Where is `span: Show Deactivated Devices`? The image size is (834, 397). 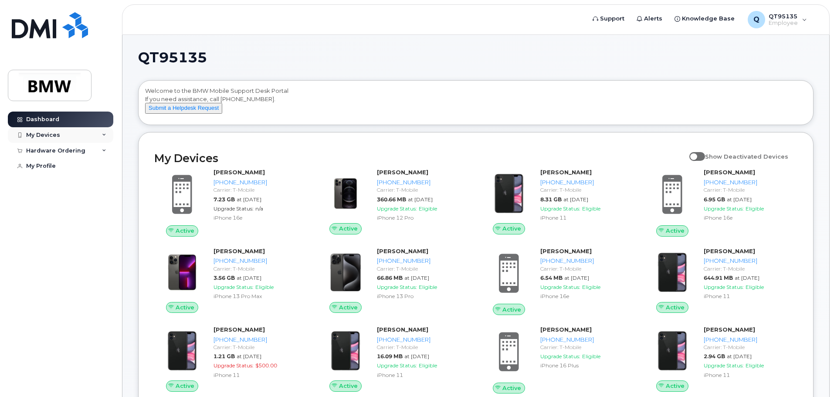
span: Show Deactivated Devices is located at coordinates (746, 156).